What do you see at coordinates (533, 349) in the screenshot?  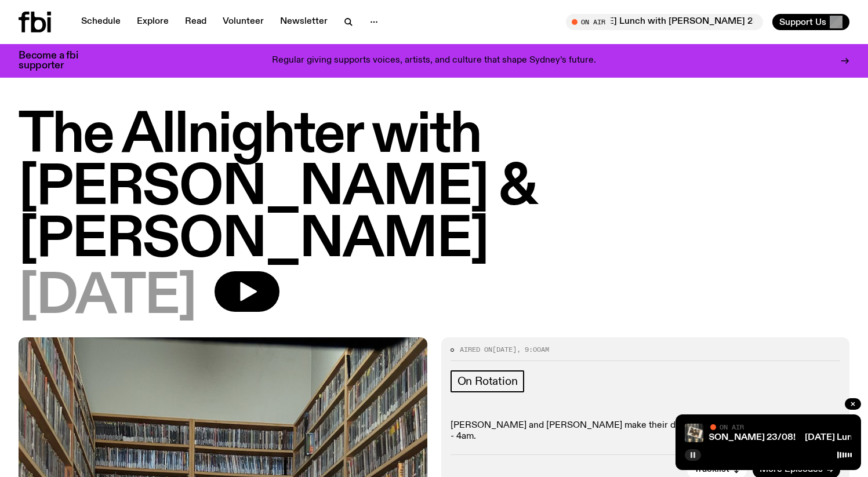 I see `span: , 9:00am` at bounding box center [533, 349].